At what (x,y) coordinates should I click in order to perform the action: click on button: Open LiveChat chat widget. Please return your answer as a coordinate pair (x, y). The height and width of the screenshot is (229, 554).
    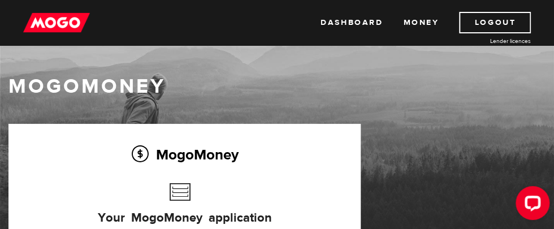
    Looking at the image, I should click on (26, 21).